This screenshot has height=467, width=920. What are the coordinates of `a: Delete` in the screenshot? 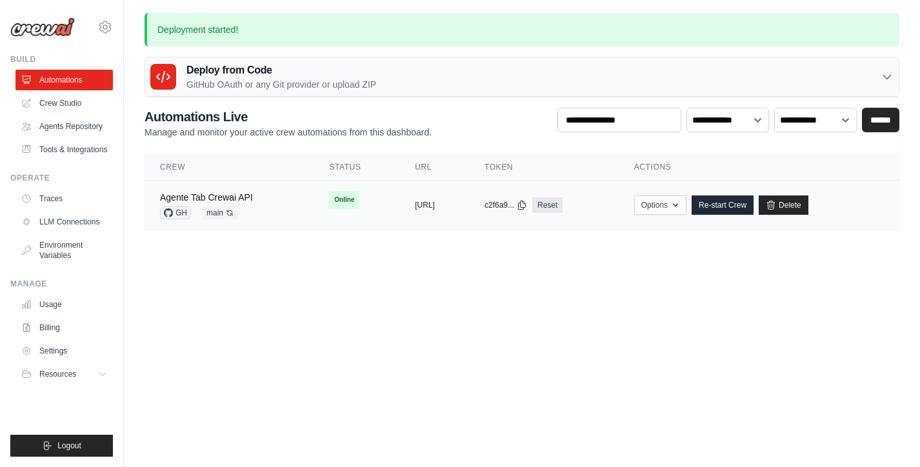 It's located at (783, 205).